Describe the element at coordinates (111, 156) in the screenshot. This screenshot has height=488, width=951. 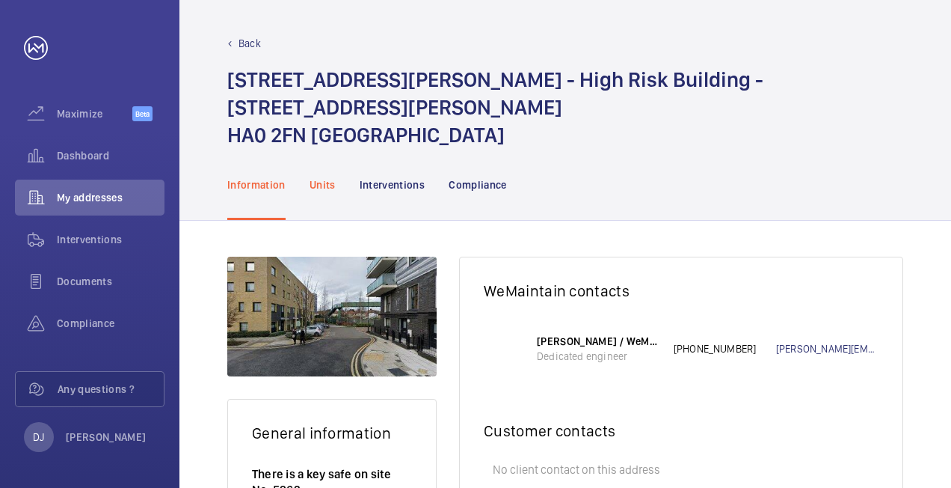
I see `span: Dashboard` at that location.